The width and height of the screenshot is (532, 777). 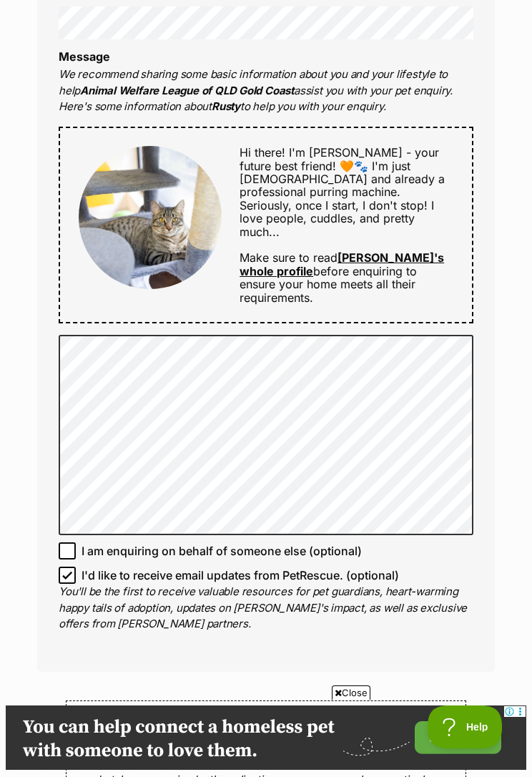 What do you see at coordinates (84, 56) in the screenshot?
I see `label: Message` at bounding box center [84, 56].